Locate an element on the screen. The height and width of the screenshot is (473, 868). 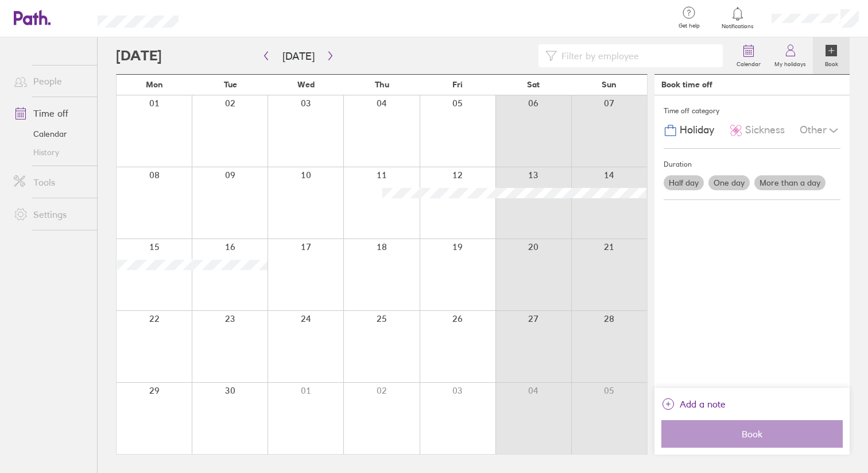
span: Holiday is located at coordinates (697, 130).